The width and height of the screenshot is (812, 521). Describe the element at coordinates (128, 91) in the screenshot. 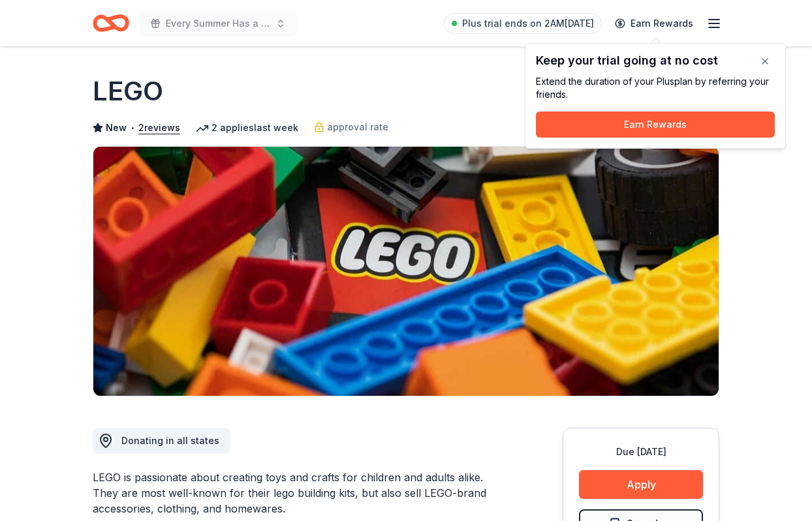

I see `h1: LEGO` at that location.